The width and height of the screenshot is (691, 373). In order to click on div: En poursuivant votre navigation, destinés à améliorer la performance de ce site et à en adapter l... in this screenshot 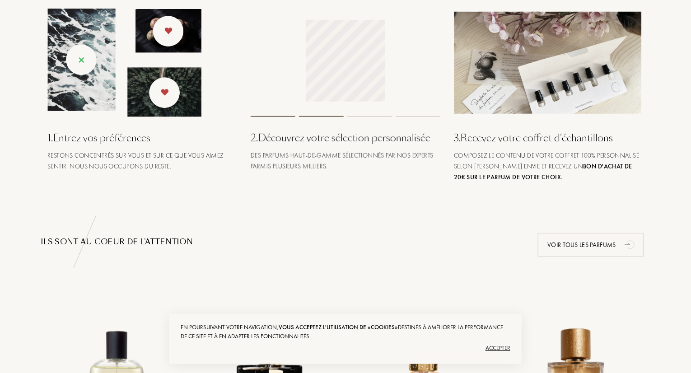, I will do `click(346, 332)`.